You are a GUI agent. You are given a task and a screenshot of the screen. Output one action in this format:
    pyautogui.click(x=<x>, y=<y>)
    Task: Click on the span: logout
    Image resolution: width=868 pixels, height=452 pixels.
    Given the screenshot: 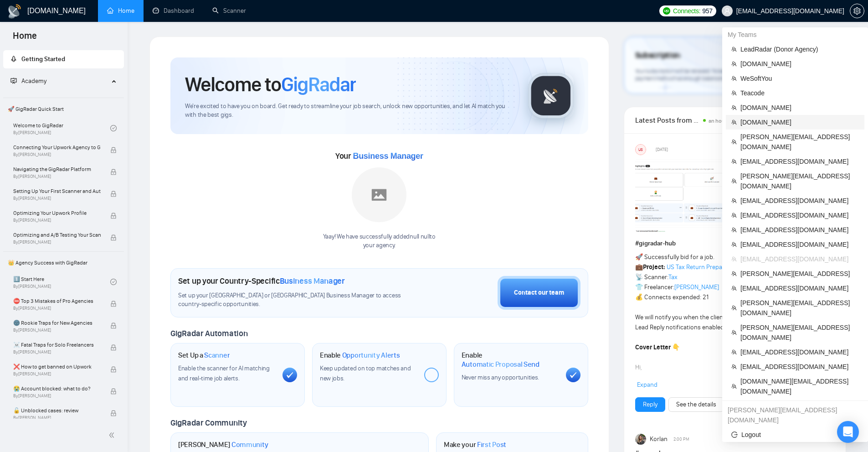 What is the action you would take?
    pyautogui.click(x=734, y=434)
    